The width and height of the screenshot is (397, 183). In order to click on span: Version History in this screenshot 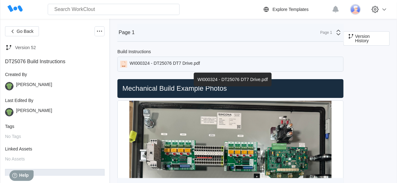, I will do `click(369, 39)`.